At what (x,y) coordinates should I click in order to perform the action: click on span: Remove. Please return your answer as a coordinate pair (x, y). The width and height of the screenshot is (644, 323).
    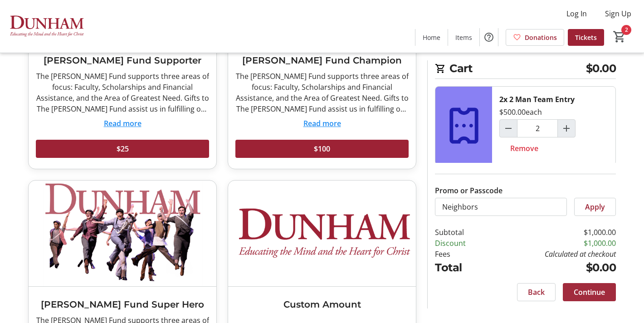
    Looking at the image, I should click on (524, 149).